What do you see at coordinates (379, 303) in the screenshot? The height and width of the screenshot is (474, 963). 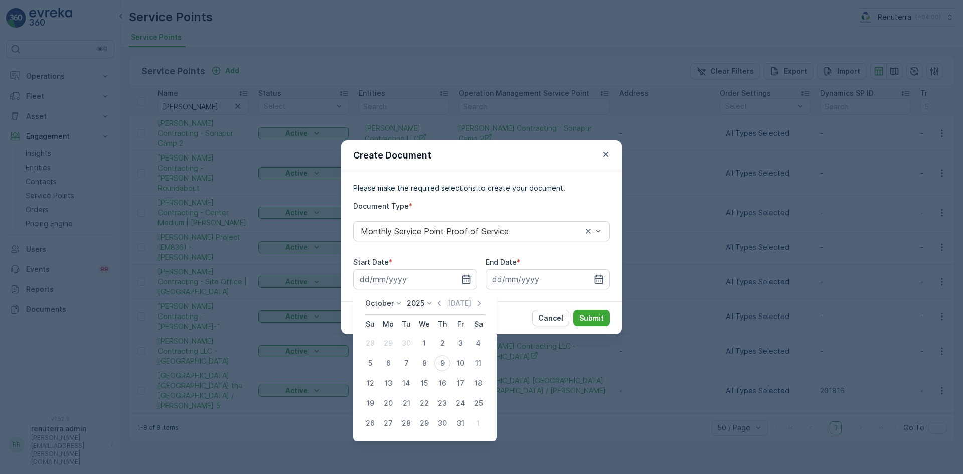 I see `p: October` at bounding box center [379, 303].